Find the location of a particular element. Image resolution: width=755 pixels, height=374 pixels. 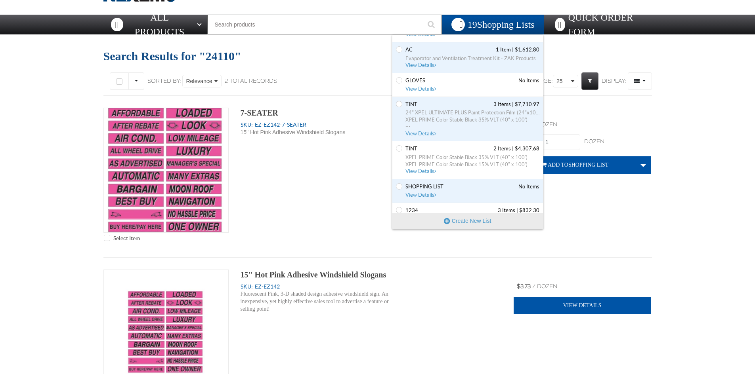

div: 15" Hot Pink Adhesive Windshield Slogans is located at coordinates (319, 132).